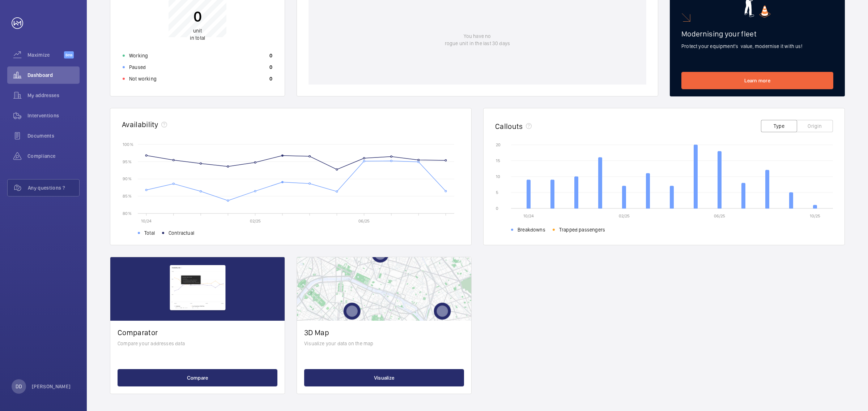 Image resolution: width=868 pixels, height=411 pixels. What do you see at coordinates (197, 378) in the screenshot?
I see `button: Compare` at bounding box center [197, 378].